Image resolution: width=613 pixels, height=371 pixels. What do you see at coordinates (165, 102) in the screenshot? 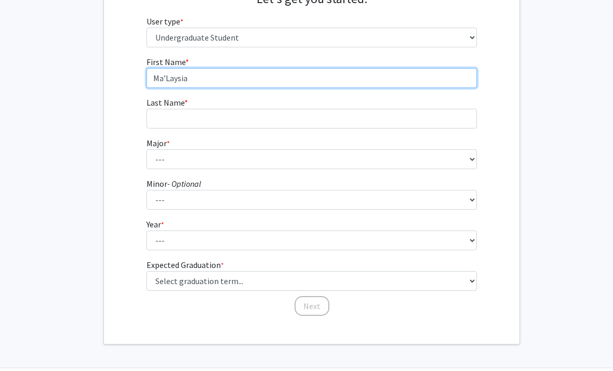
I see `span: Last Name` at bounding box center [165, 102].